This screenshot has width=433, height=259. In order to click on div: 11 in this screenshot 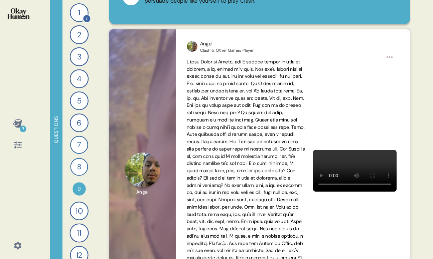, I will do `click(79, 233)`.